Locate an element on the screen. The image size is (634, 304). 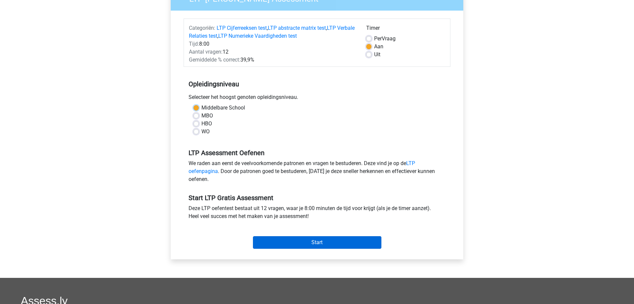
span: Categoriën: is located at coordinates (202, 28).